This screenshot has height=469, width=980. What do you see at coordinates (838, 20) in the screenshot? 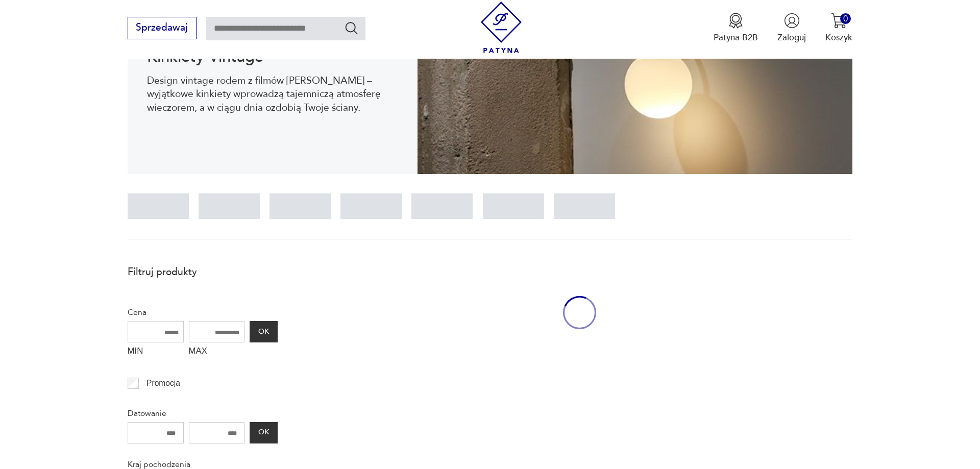
I see `img: Ikona koszyka` at bounding box center [838, 20].